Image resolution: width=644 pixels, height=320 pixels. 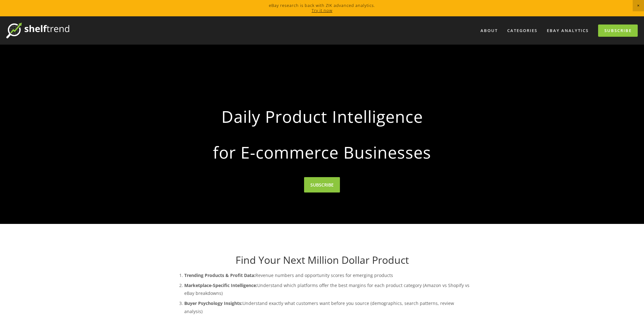 I want to click on a: Subscribe, so click(x=618, y=31).